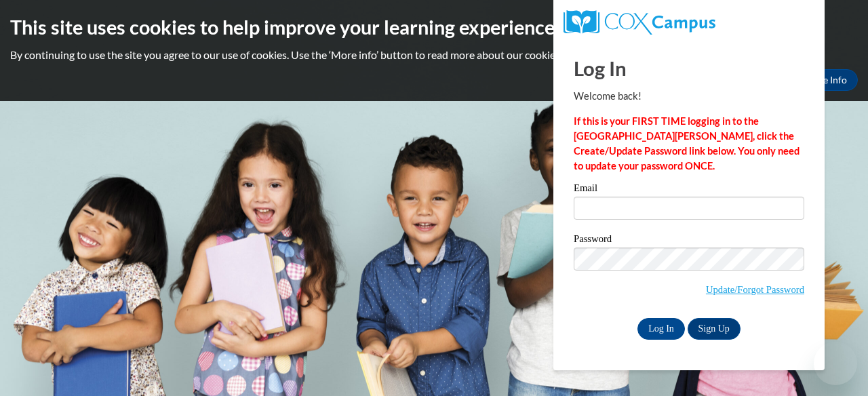  I want to click on h2: This site uses cookies to help improve your learning experience., so click(434, 27).